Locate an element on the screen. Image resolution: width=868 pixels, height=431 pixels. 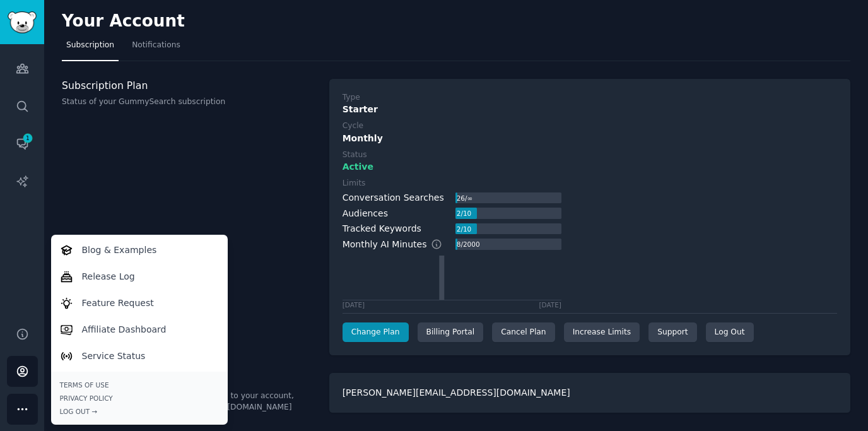
a: Notifications is located at coordinates (156, 48).